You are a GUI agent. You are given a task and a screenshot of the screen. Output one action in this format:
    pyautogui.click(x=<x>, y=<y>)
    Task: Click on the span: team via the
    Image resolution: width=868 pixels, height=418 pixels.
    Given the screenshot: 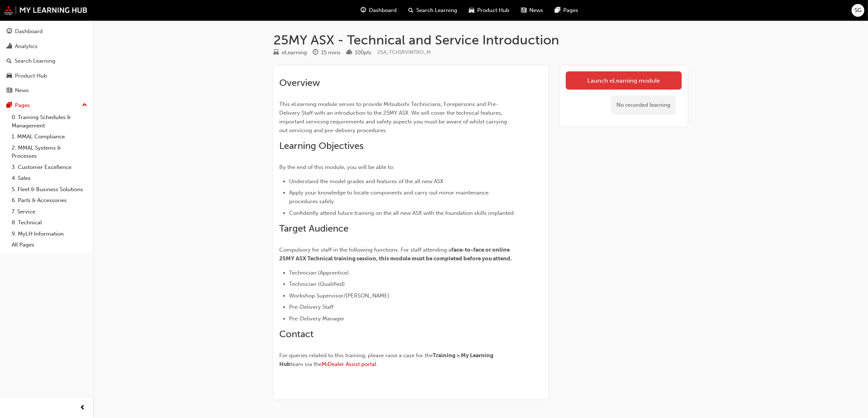 What is the action you would take?
    pyautogui.click(x=306, y=364)
    